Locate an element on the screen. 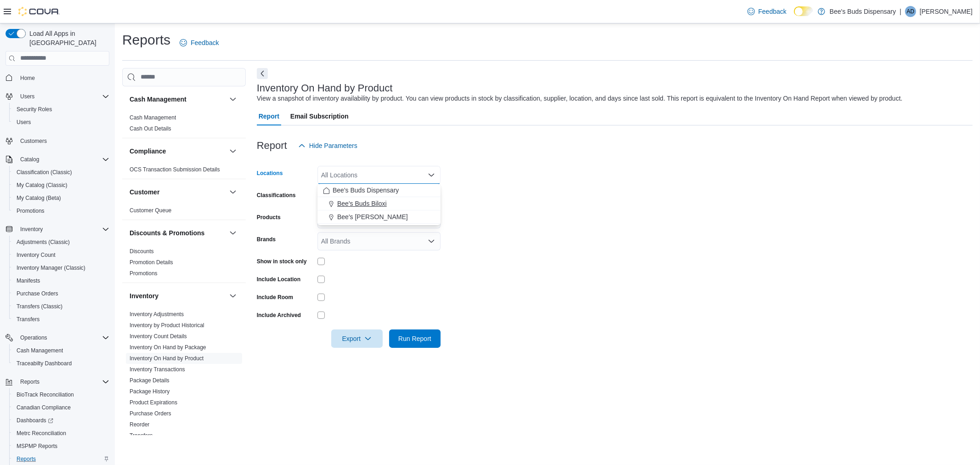  span: Inventory by Product Historical is located at coordinates (167, 326).